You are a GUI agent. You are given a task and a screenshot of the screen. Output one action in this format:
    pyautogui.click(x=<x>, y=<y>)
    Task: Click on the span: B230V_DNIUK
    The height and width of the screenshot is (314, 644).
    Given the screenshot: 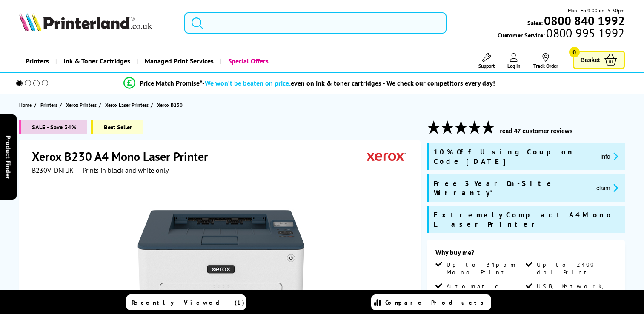 What is the action you would take?
    pyautogui.click(x=53, y=170)
    